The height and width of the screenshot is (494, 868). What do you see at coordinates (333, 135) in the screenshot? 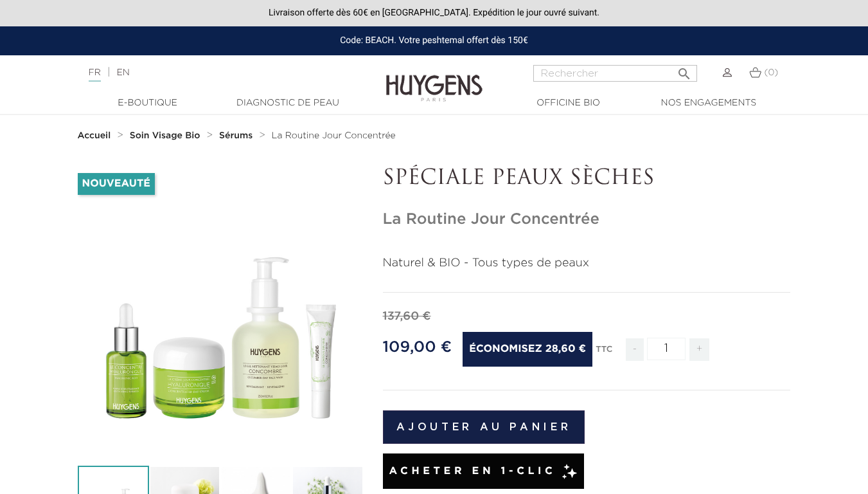
I see `a: La Routine Jour Concentrée` at bounding box center [333, 135].